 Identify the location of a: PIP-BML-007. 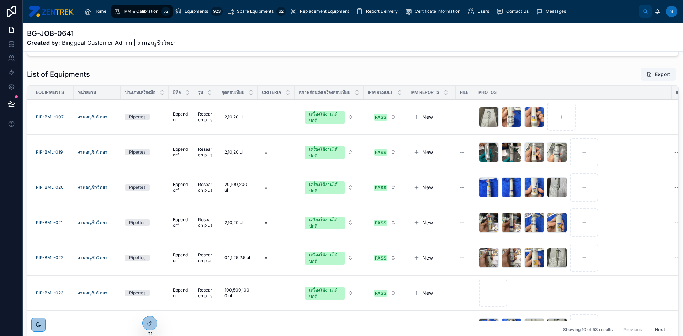
(50, 117).